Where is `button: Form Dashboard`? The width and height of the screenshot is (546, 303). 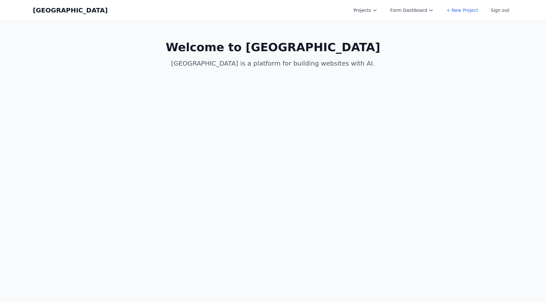
button: Form Dashboard is located at coordinates (412, 10).